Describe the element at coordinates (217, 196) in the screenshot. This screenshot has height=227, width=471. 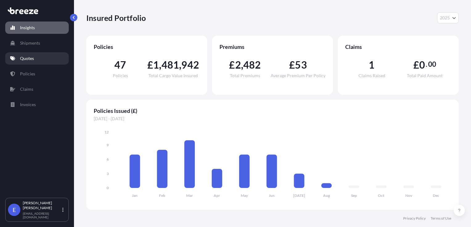
I see `tspan: Apr` at that location.